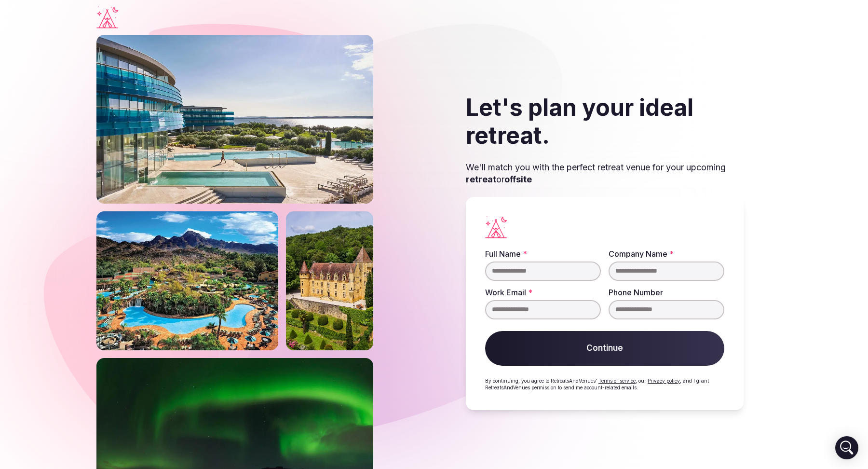 This screenshot has height=469, width=868. What do you see at coordinates (481, 179) in the screenshot?
I see `strong: retreat` at bounding box center [481, 179].